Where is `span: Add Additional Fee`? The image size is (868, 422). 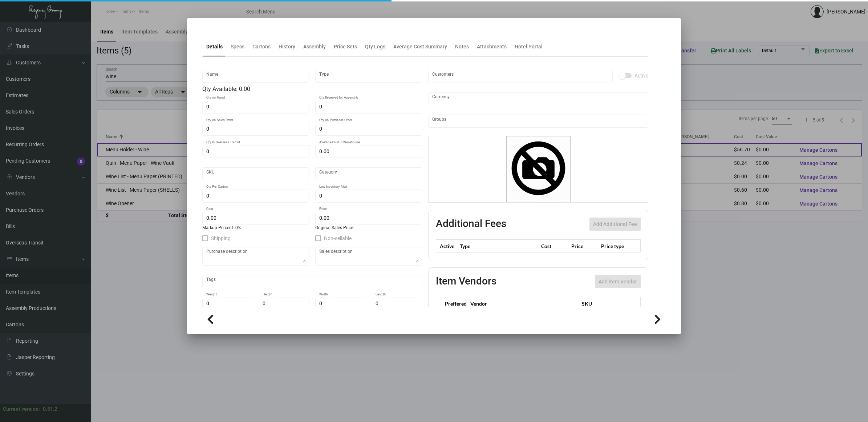 span: Add Additional Fee is located at coordinates (615, 224).